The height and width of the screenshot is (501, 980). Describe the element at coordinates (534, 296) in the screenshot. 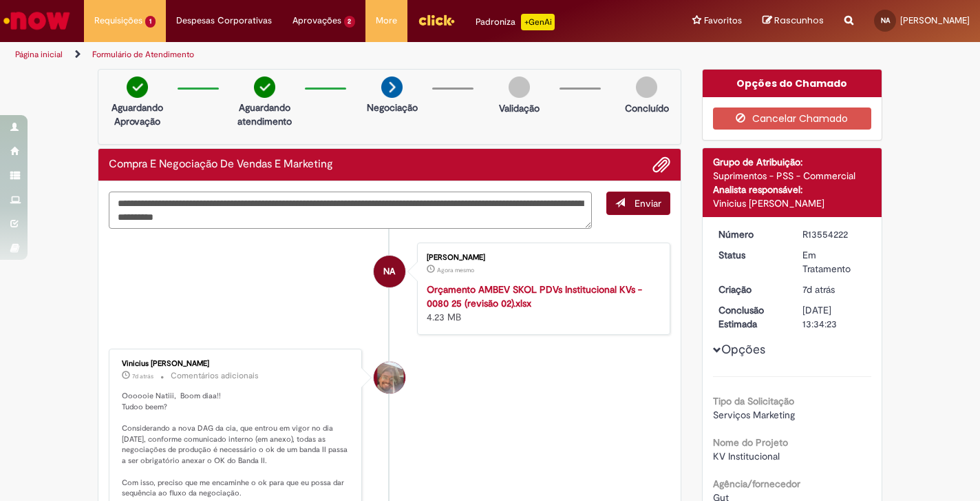

I see `strong: Orçamento AMBEV SKOL PDVs Institucional KVs - 0080 25 (revisão 02).xlsx` at that location.